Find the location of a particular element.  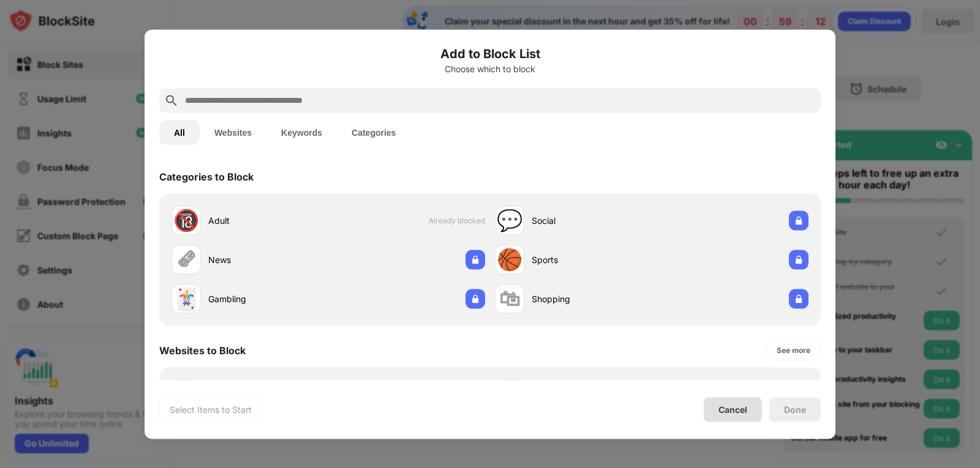

div: Categories to Block is located at coordinates (206, 177).